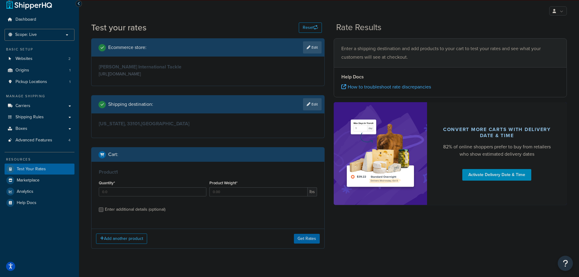 The image size is (579, 277). Describe the element at coordinates (258, 192) in the screenshot. I see `input: 0.00` at that location.